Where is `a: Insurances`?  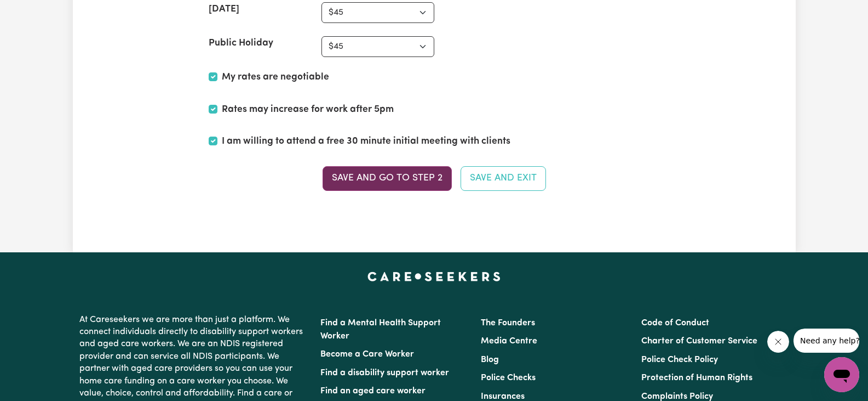 a: Insurances is located at coordinates (502, 396).